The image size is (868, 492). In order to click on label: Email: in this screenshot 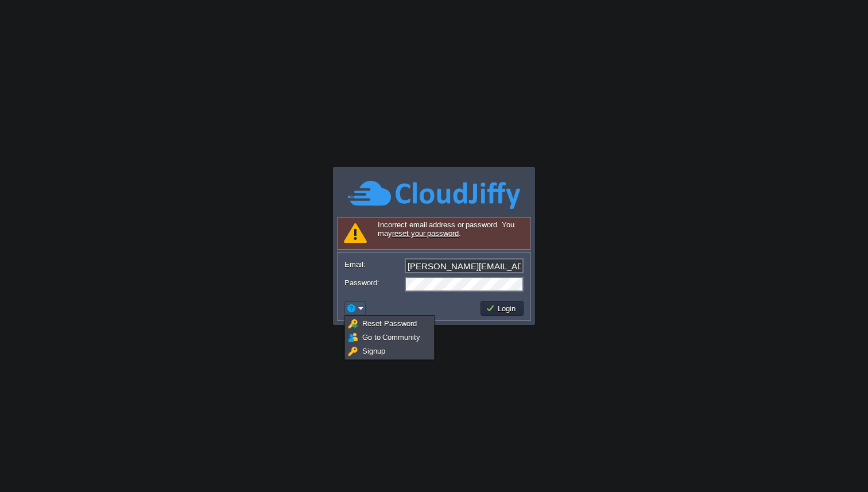, I will do `click(374, 264)`.